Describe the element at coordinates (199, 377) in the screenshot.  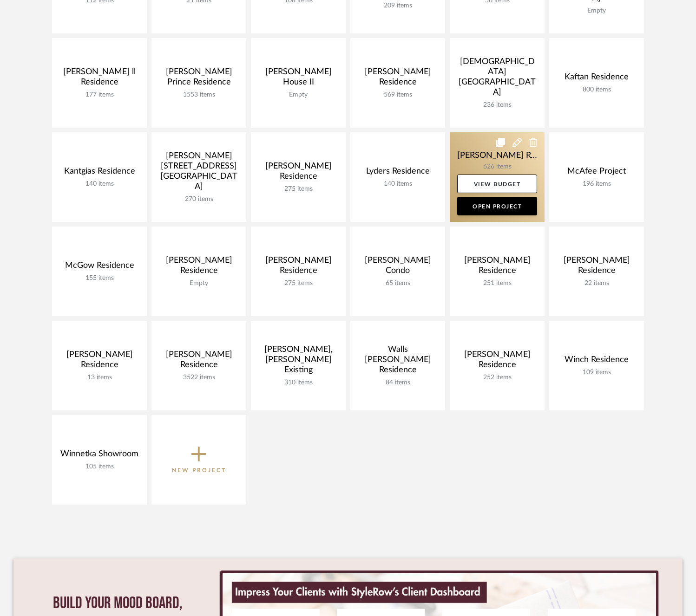
I see `div: 3522 items` at that location.